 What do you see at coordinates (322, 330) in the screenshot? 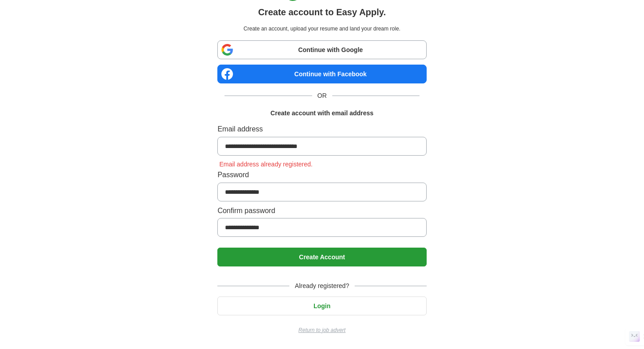
I see `a: Return to job advert` at bounding box center [322, 330].